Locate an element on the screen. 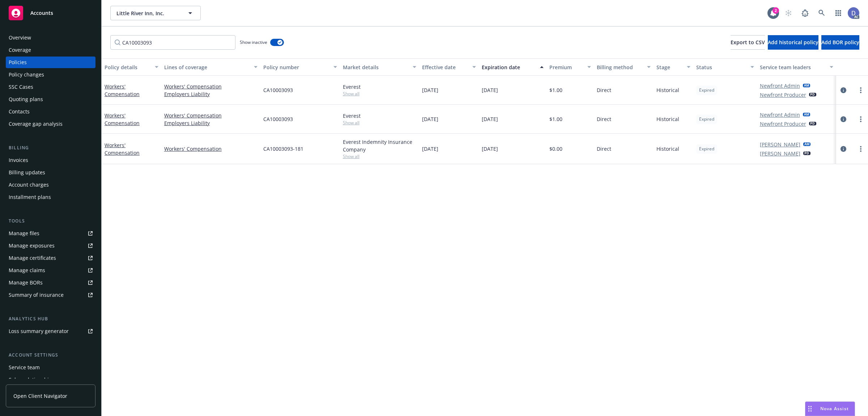 The height and width of the screenshot is (416, 868). div: Manage BORs is located at coordinates (26, 282).